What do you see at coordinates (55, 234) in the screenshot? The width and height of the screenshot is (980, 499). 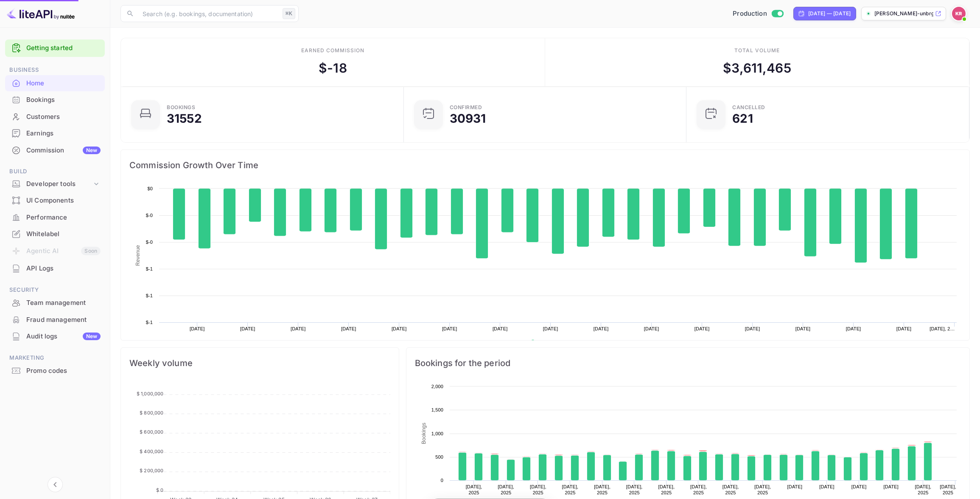 I see `a: Whitelabel` at bounding box center [55, 234].